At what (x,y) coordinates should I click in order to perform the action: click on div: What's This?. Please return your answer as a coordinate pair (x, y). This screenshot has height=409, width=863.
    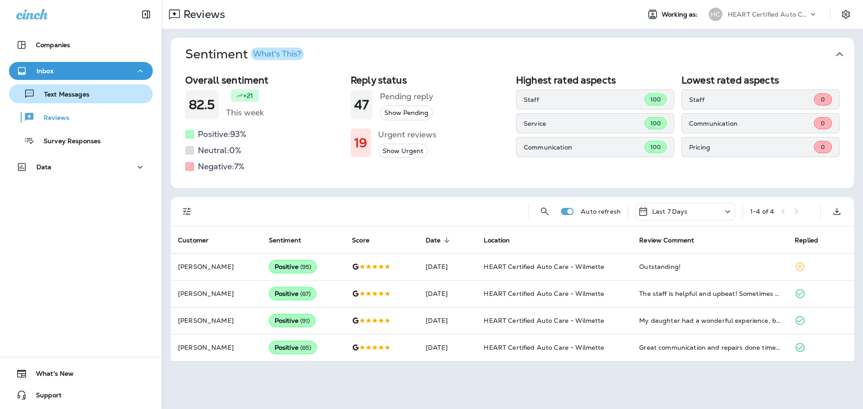
    Looking at the image, I should click on (277, 54).